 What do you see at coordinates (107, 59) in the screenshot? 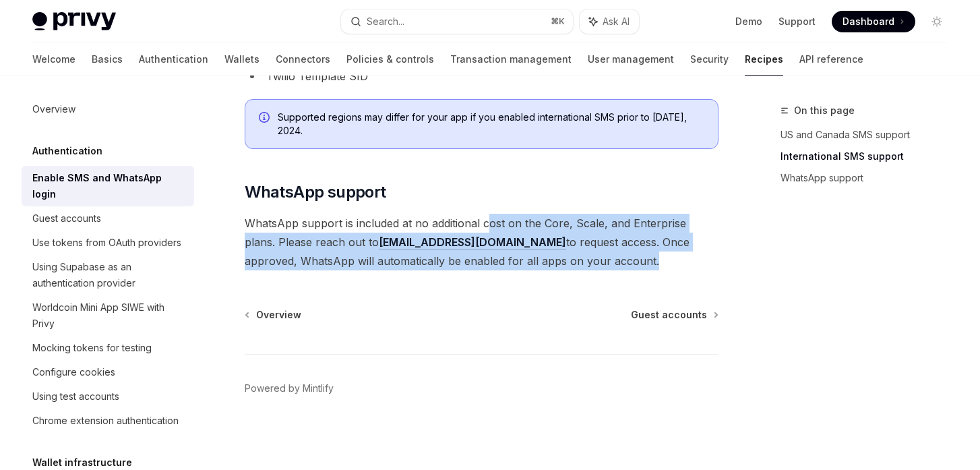
I see `a: Basics` at bounding box center [107, 59].